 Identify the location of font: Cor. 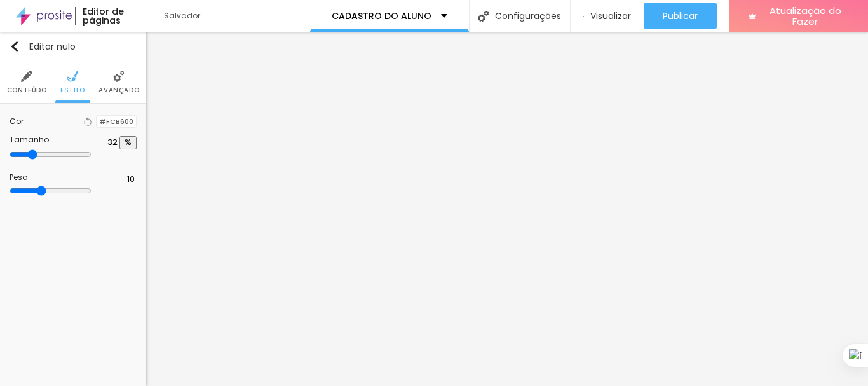
(17, 121).